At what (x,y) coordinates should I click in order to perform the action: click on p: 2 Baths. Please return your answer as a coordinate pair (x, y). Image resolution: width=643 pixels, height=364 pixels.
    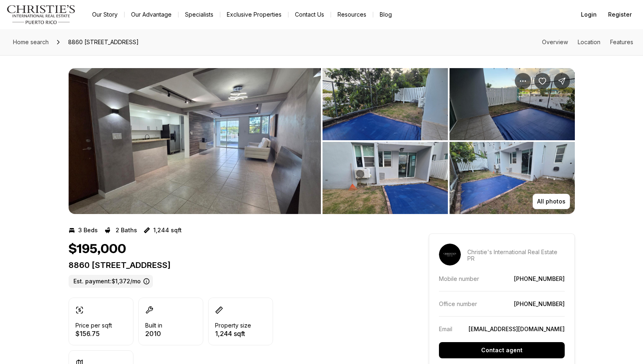
    Looking at the image, I should click on (126, 230).